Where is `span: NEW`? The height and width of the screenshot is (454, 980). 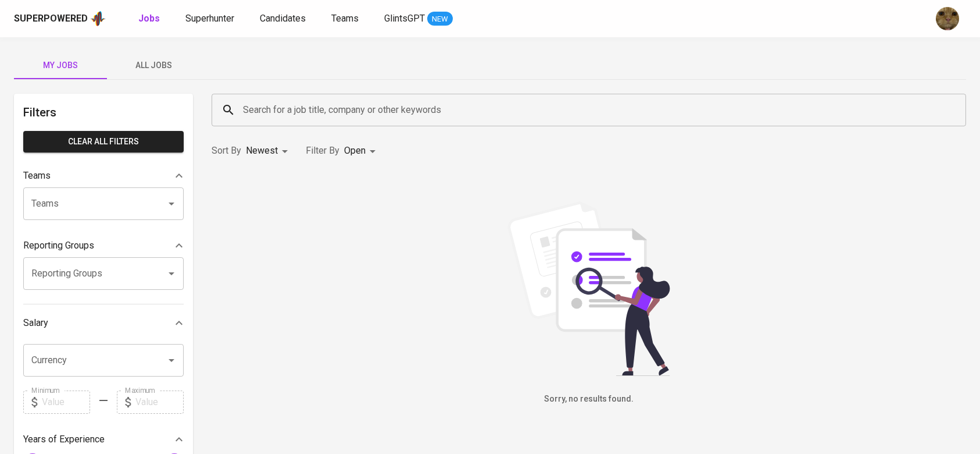 span: NEW is located at coordinates (440, 19).